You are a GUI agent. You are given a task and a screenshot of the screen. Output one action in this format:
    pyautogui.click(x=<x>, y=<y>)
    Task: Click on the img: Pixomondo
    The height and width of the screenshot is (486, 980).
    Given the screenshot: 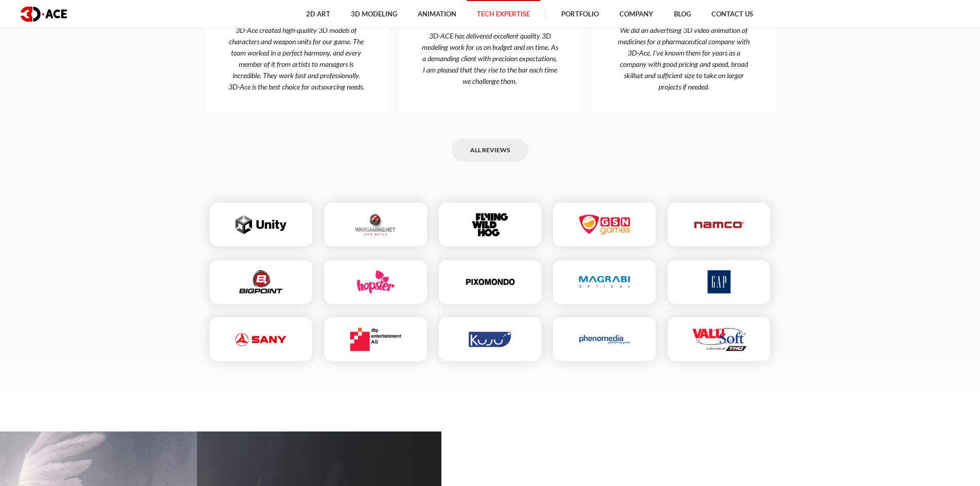 What is the action you would take?
    pyautogui.click(x=490, y=282)
    